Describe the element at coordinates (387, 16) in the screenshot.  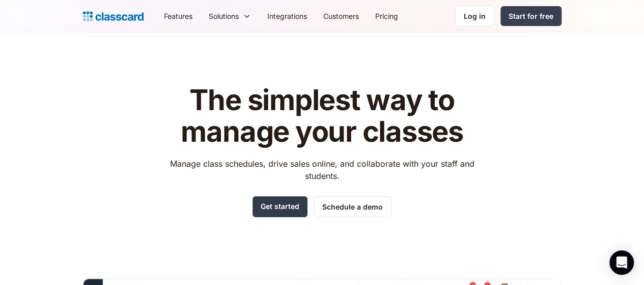
I see `a: Pricing` at that location.